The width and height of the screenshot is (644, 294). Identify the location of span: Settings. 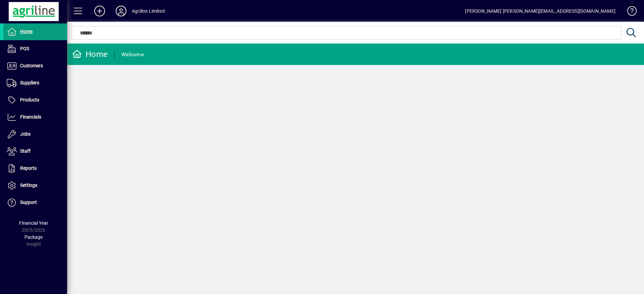
(28, 186).